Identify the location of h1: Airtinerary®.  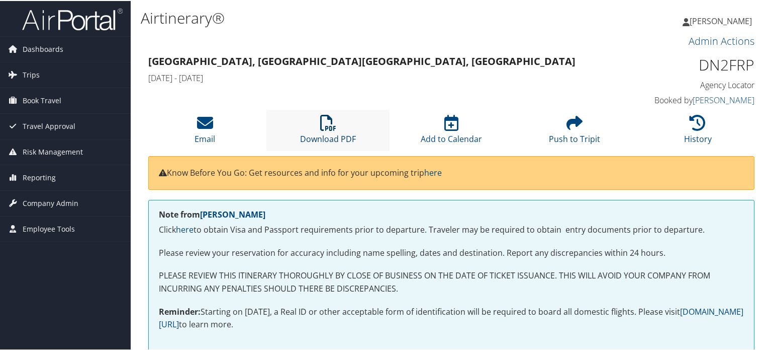
(348, 17).